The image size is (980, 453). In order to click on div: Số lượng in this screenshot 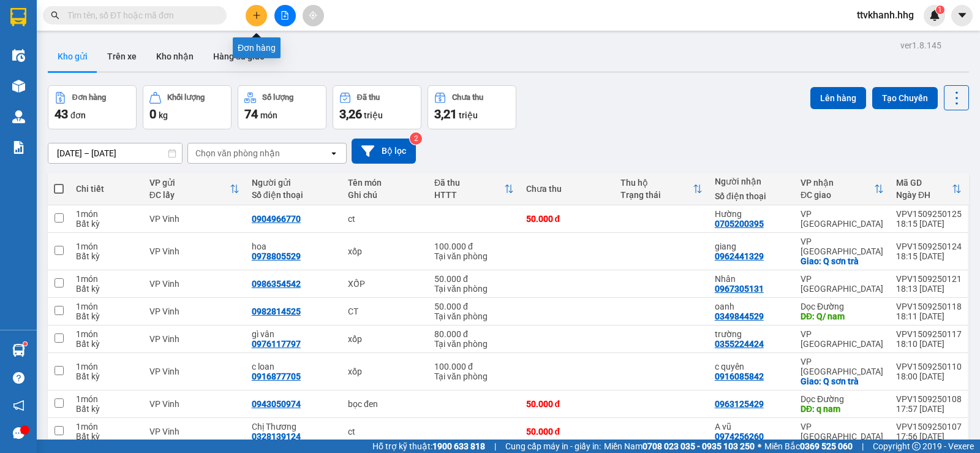, I will do `click(278, 97)`.